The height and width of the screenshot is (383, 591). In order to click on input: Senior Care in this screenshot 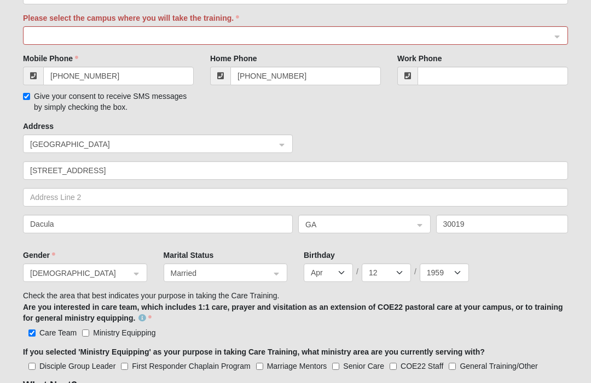, I will do `click(335, 366)`.